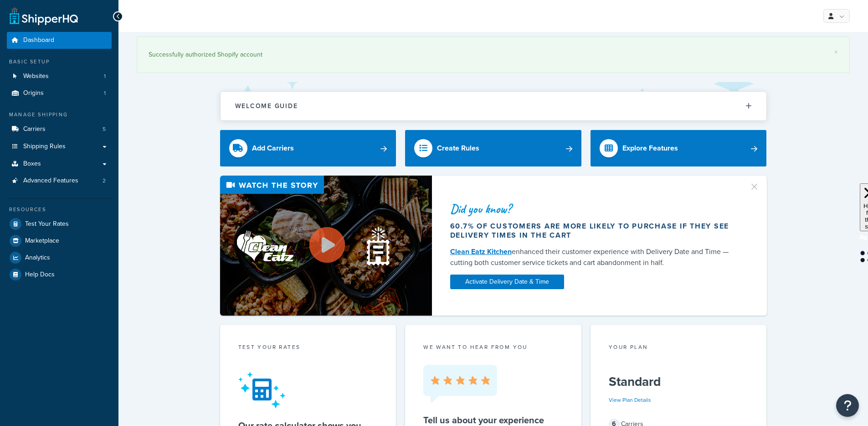 This screenshot has height=426, width=868. I want to click on span: Shipping Rules, so click(44, 147).